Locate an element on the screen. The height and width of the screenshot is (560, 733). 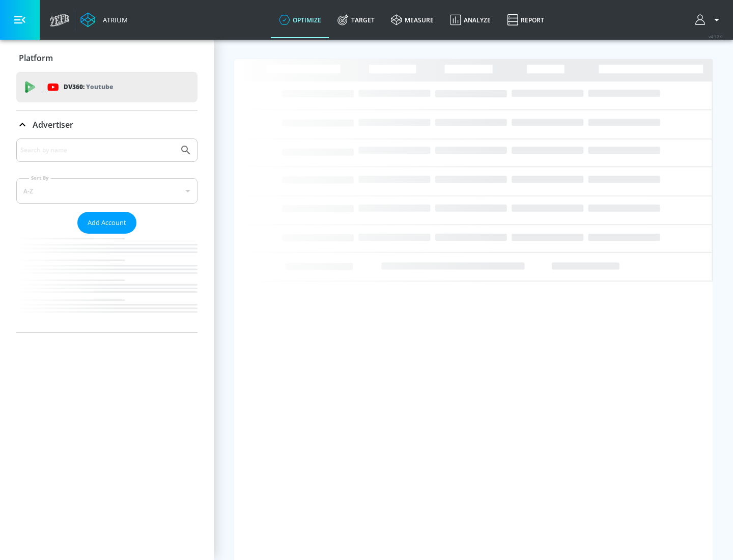
a: Target is located at coordinates (356, 20).